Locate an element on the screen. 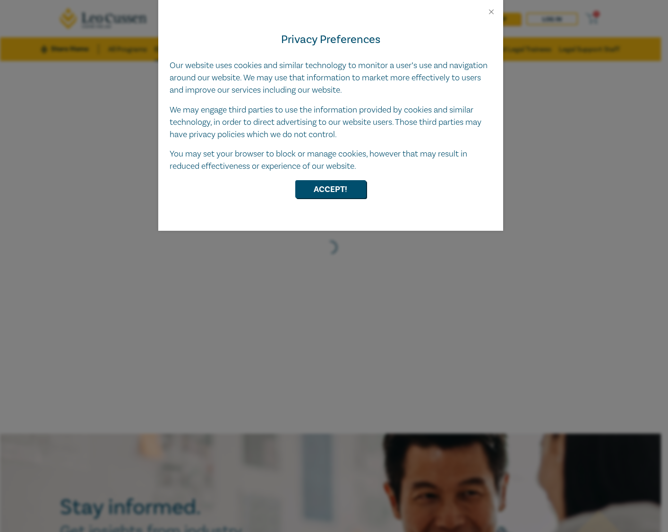  h4: Privacy Preferences is located at coordinates (331, 40).